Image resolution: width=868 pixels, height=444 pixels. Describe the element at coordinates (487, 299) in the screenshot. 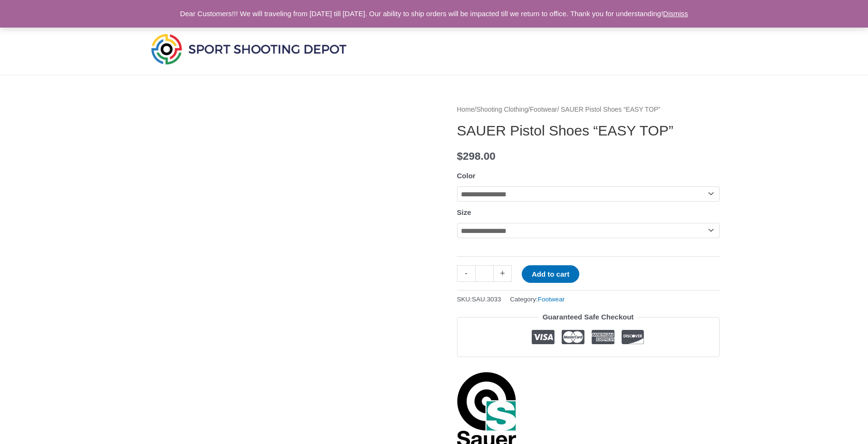

I see `span: SAU.3033` at that location.